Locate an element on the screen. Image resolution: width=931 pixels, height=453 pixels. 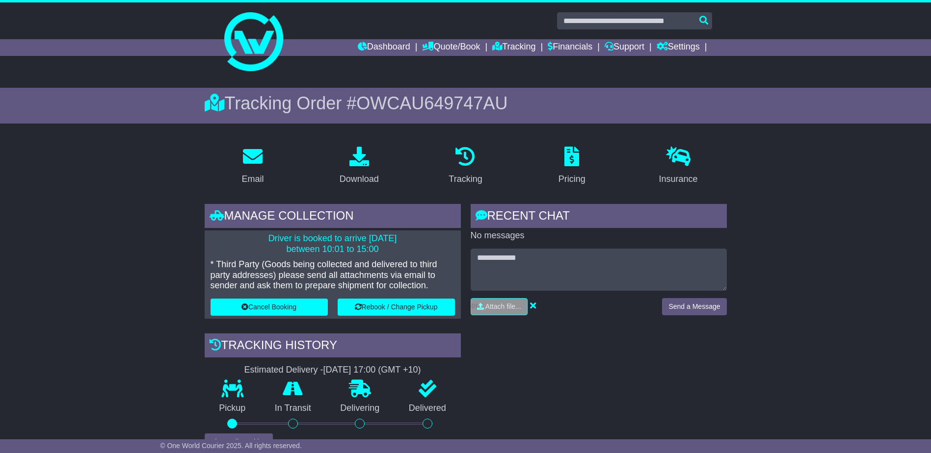
div: Tracking Order # is located at coordinates (466, 103).